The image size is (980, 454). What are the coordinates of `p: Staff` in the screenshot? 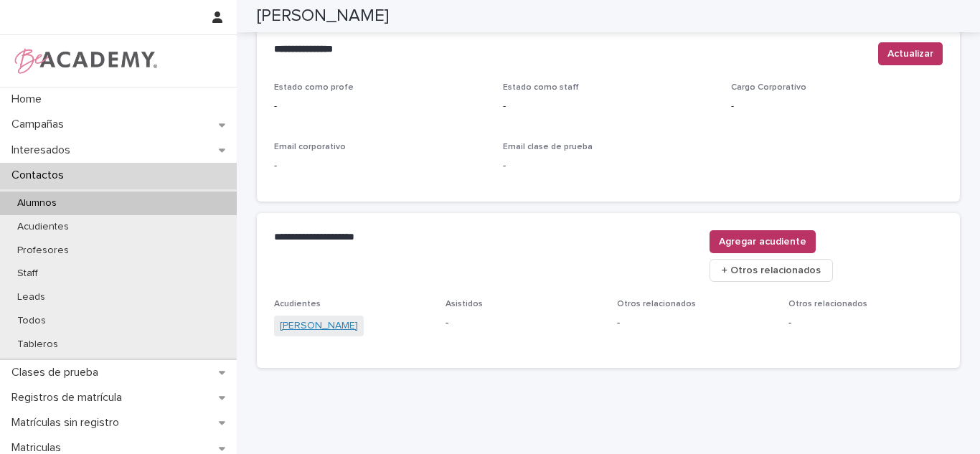 It's located at (27, 273).